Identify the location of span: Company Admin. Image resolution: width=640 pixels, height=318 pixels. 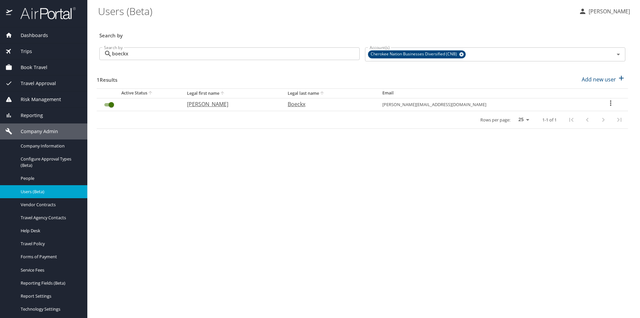
(35, 131).